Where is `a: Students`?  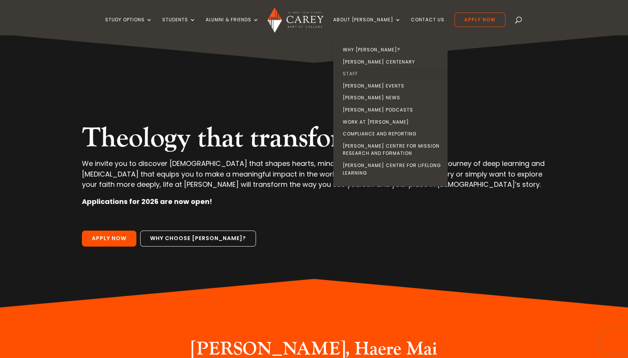
a: Students is located at coordinates (179, 26).